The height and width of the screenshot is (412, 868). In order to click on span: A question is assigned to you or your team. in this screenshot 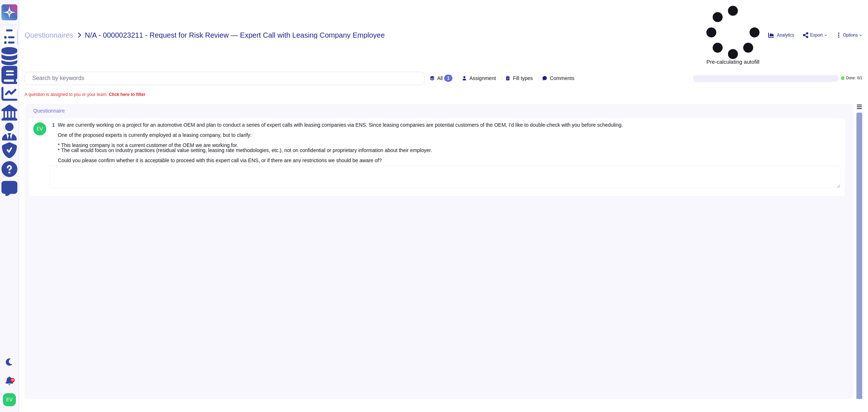, I will do `click(85, 95)`.